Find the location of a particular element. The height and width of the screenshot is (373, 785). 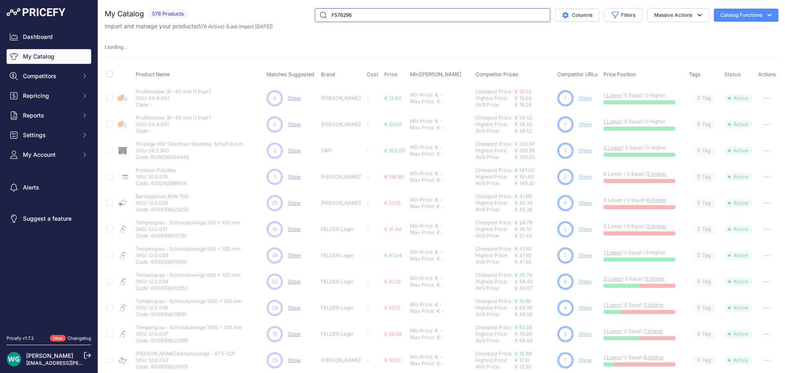

span: Reports is located at coordinates (49, 115).